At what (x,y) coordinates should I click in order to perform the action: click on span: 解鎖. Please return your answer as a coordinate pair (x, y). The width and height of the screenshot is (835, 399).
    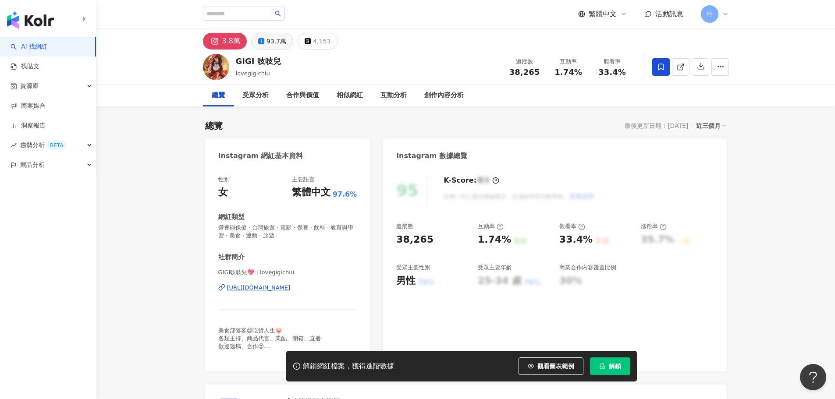
    Looking at the image, I should click on (615, 366).